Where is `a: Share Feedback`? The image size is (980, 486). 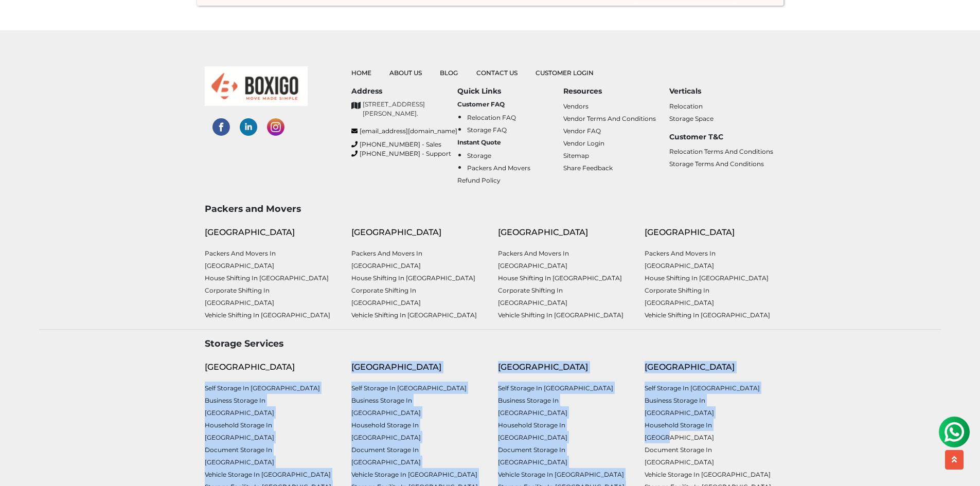 a: Share Feedback is located at coordinates (588, 168).